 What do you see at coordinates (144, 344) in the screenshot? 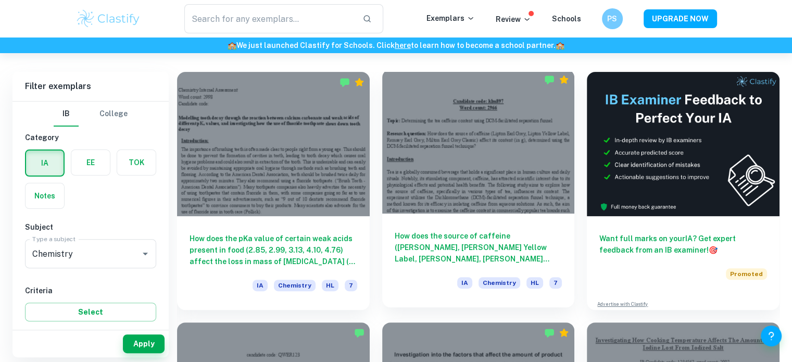
I see `button: Apply` at bounding box center [144, 344].